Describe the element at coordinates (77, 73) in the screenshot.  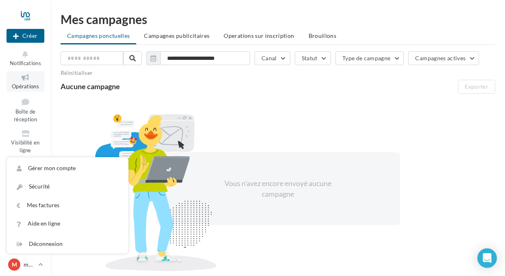
I see `button: Réinitialiser` at that location.